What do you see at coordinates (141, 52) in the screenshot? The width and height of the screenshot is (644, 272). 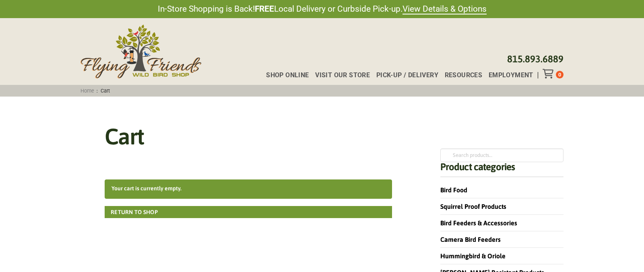 I see `img: Flying Friends Wild Bird Shop Logo` at bounding box center [141, 52].